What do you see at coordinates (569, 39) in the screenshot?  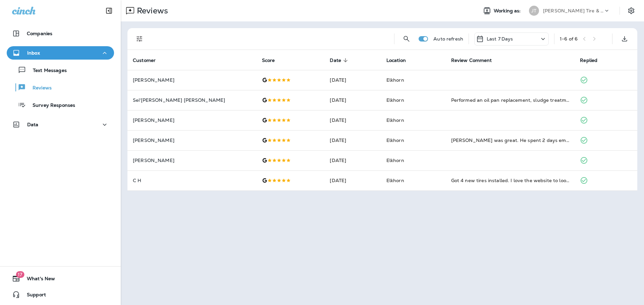 I see `div: 1 - 6 of 6` at bounding box center [569, 39].